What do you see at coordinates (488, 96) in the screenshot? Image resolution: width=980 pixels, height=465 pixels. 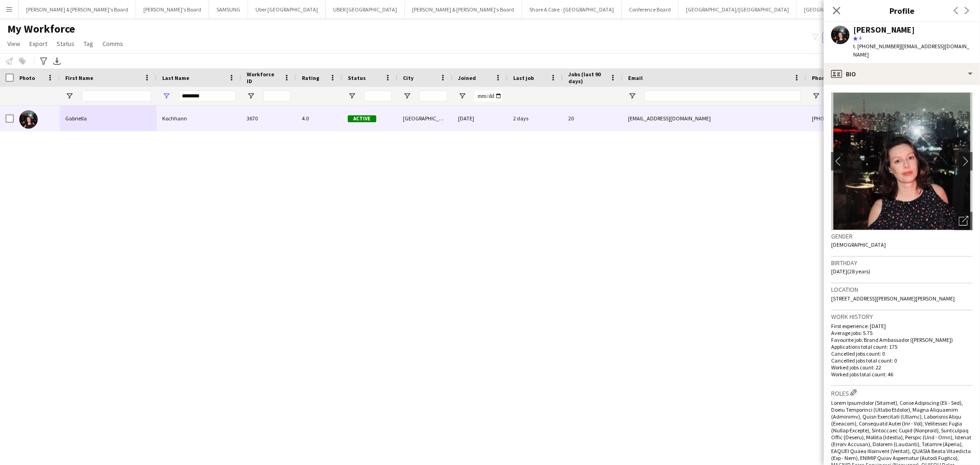 I see `input: Joined Filter Input` at bounding box center [488, 96].